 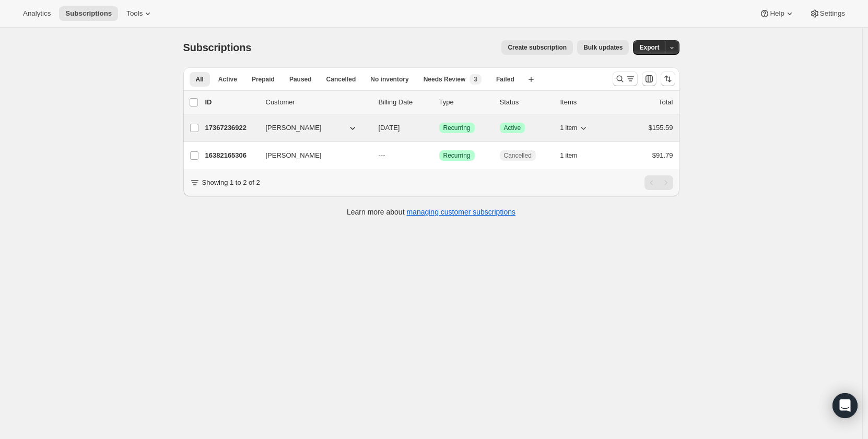 What do you see at coordinates (231, 155) in the screenshot?
I see `p: 16382165306` at bounding box center [231, 155].